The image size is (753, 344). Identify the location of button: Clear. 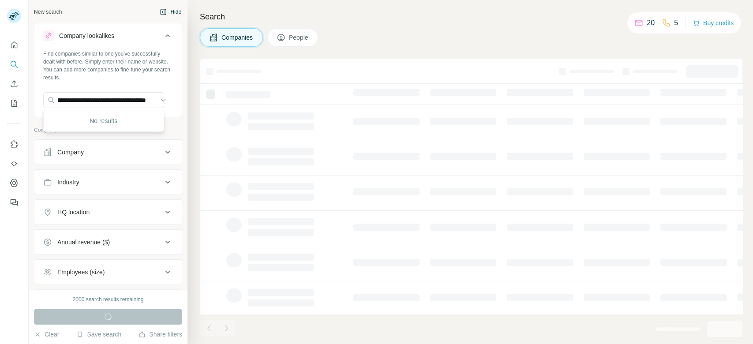
(46, 334).